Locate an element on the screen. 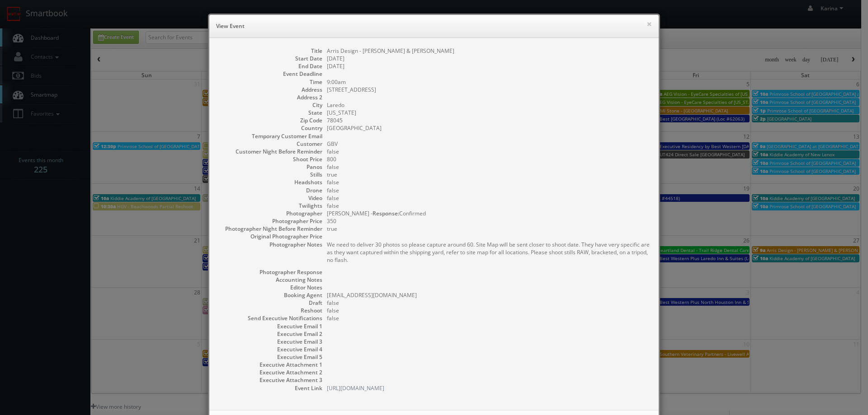  dt: Stills is located at coordinates (270, 175).